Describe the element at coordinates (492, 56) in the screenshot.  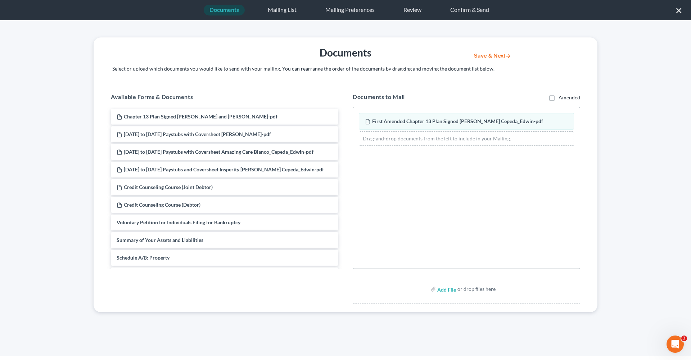
I see `button: Save & Next` at that location.